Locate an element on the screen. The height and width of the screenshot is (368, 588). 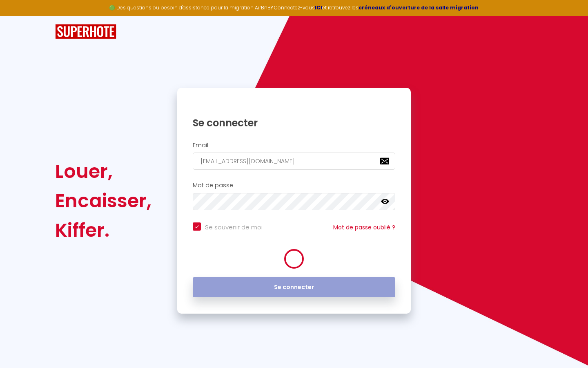
button: Ouvrir le widget de chat LiveChat is located at coordinates (19, 16).